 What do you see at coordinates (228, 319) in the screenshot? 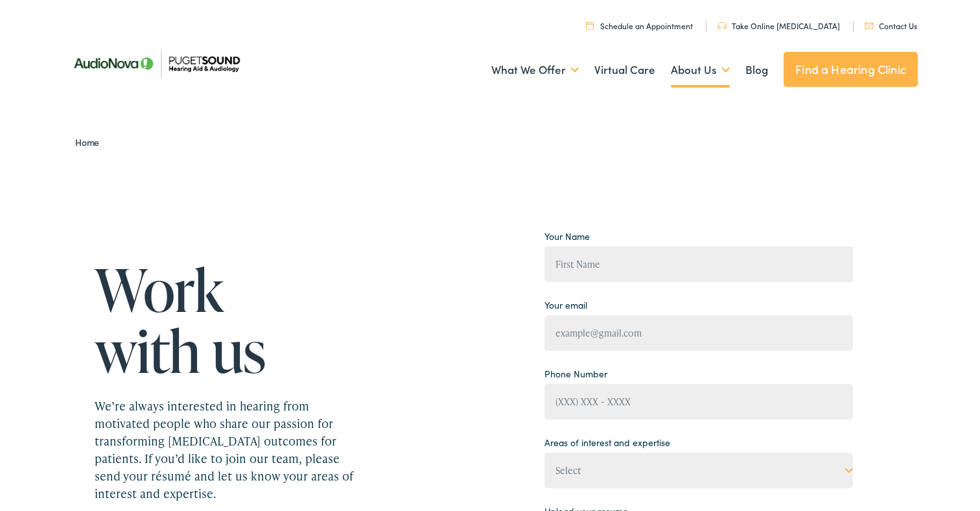
I see `h1: Work with us` at bounding box center [228, 319].